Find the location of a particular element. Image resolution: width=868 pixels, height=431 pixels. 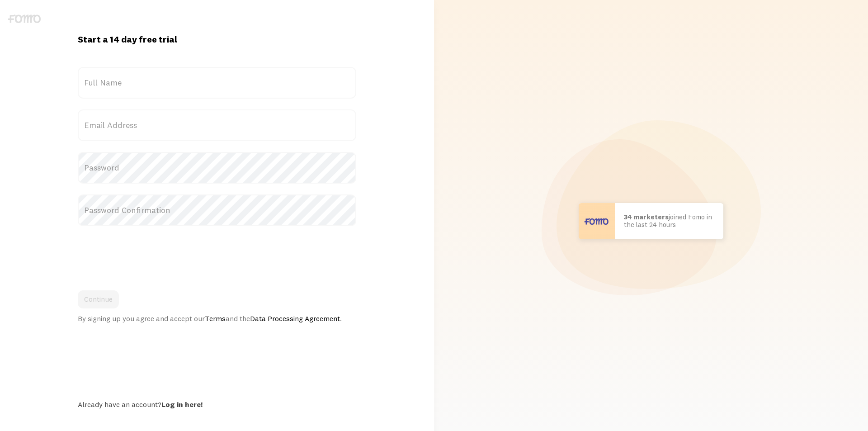

label: Email Address is located at coordinates (217, 125).